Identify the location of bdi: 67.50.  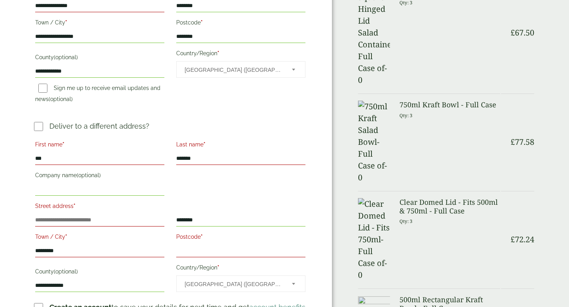
(522, 32).